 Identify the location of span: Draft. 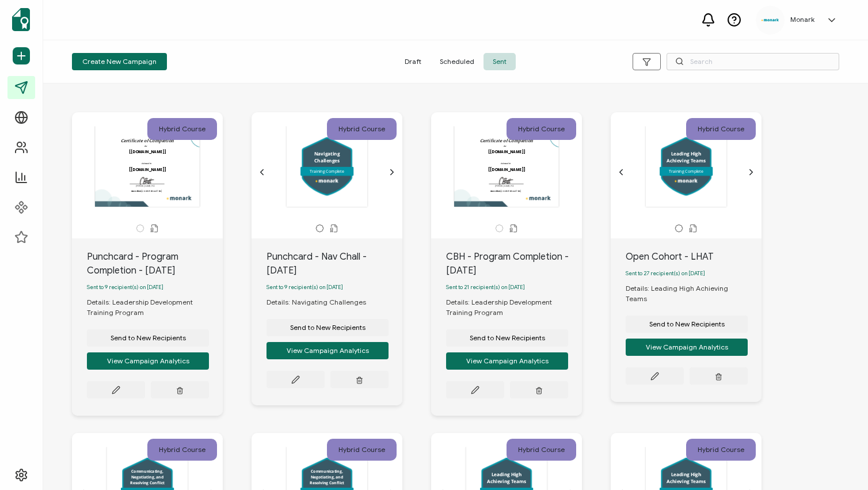
(413, 62).